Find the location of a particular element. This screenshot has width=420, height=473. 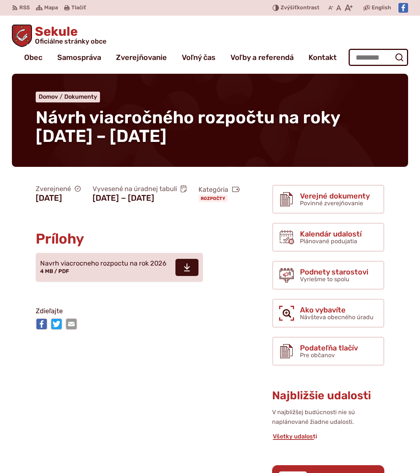

a: Voľný čas is located at coordinates (199, 57).